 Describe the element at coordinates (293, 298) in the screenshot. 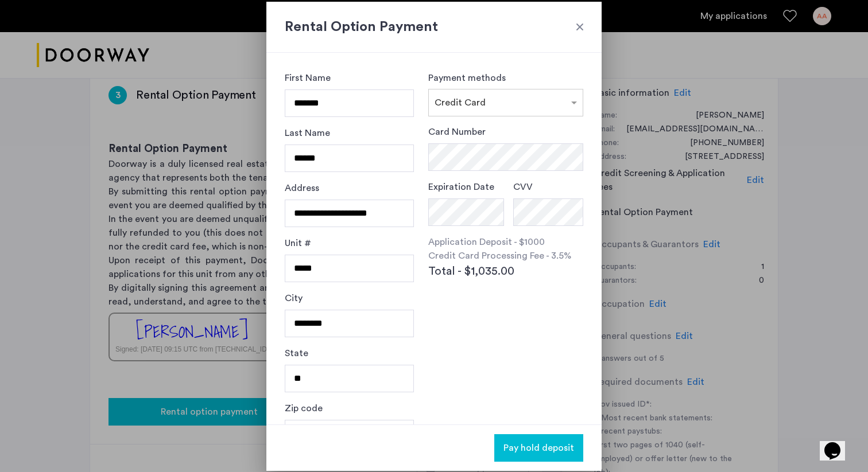

I see `label: City` at that location.